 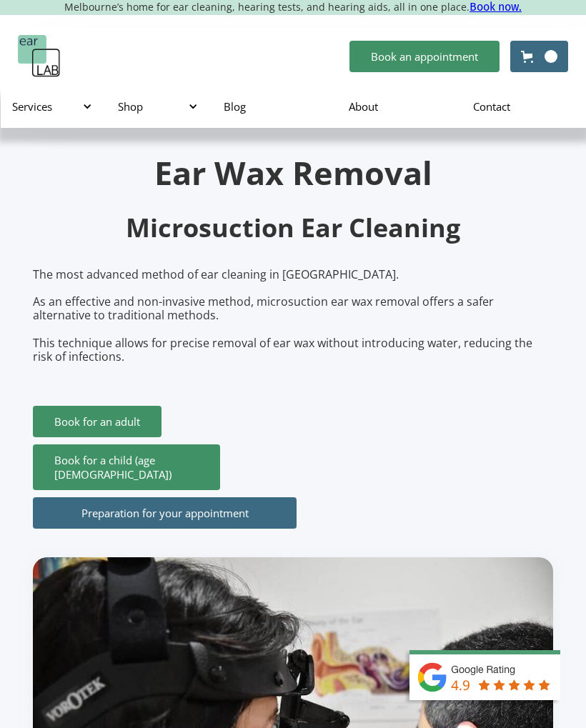 I want to click on a: Book for an adult, so click(x=97, y=421).